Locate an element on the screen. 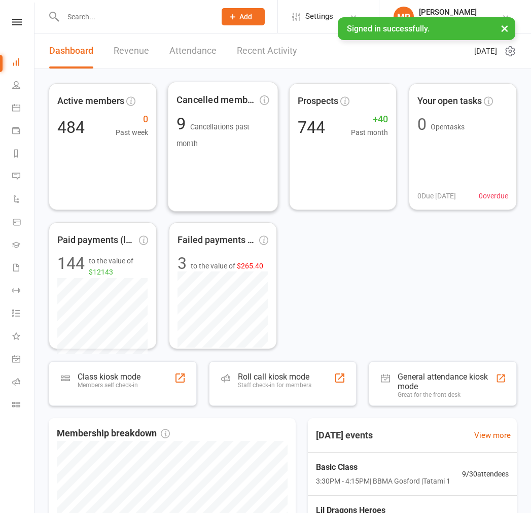 This screenshot has width=531, height=513. a: What's New is located at coordinates (23, 337).